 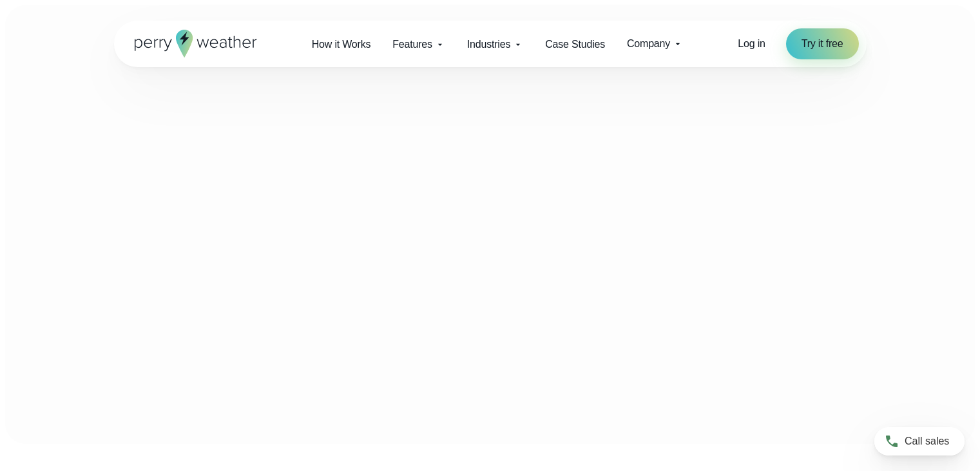 What do you see at coordinates (822, 44) in the screenshot?
I see `a: Try it free` at bounding box center [822, 44].